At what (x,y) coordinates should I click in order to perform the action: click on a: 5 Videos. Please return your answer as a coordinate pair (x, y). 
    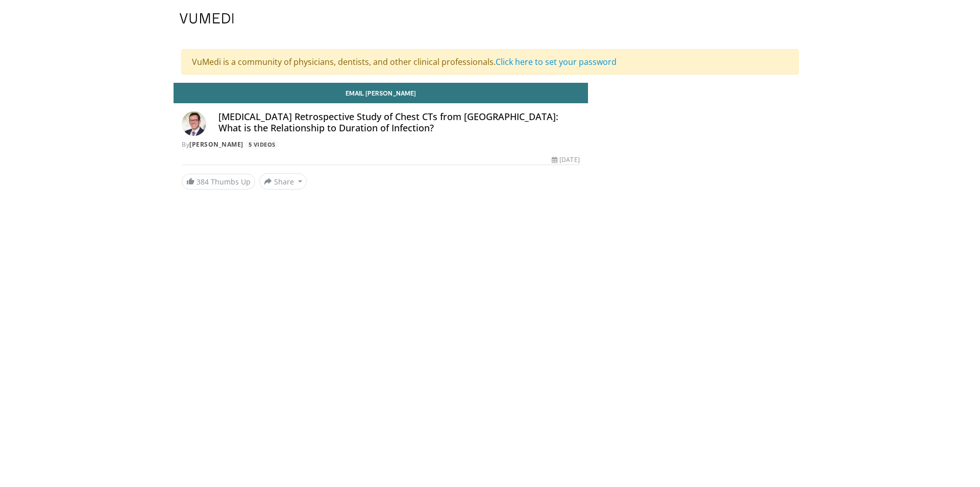
    Looking at the image, I should click on (262, 144).